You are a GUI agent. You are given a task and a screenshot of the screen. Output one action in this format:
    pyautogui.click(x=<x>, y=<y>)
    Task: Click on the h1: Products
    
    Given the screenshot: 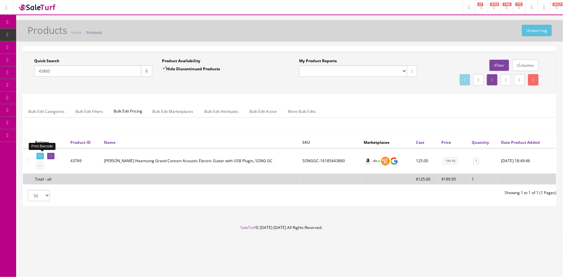 What is the action you would take?
    pyautogui.click(x=47, y=30)
    